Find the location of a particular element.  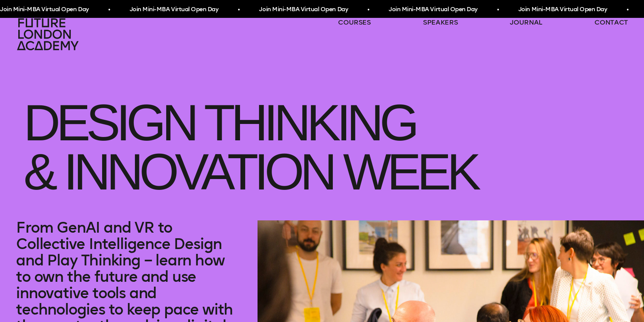

a: courses is located at coordinates (355, 22).